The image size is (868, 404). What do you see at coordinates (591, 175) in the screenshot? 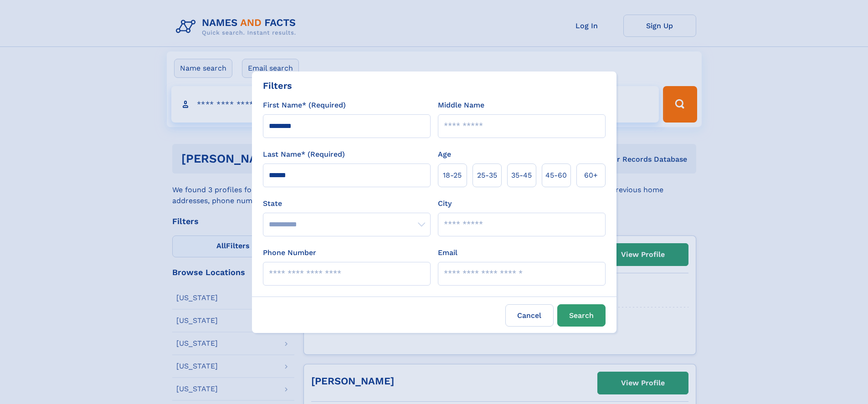
I see `span: 60+` at bounding box center [591, 175].